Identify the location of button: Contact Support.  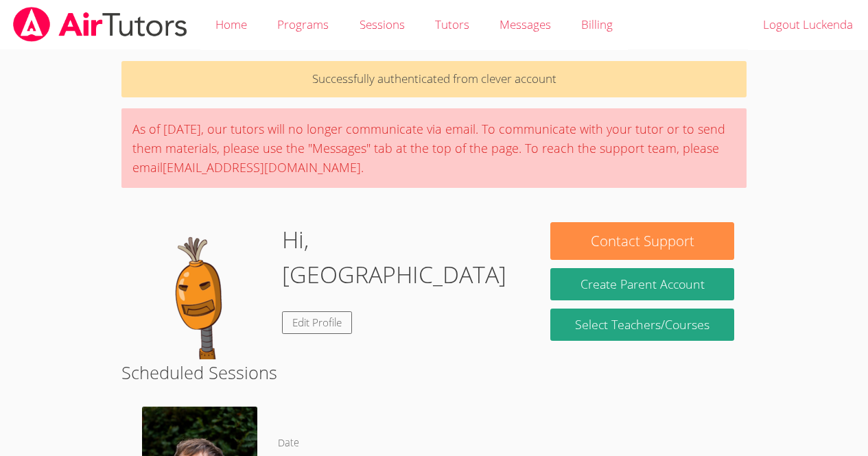
(641, 241).